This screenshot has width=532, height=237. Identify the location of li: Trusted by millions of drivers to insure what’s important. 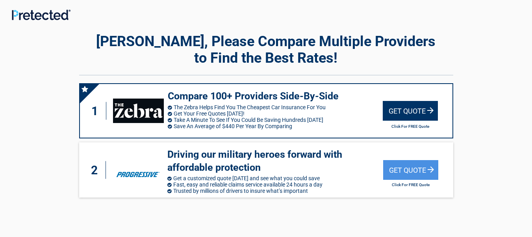
(275, 191).